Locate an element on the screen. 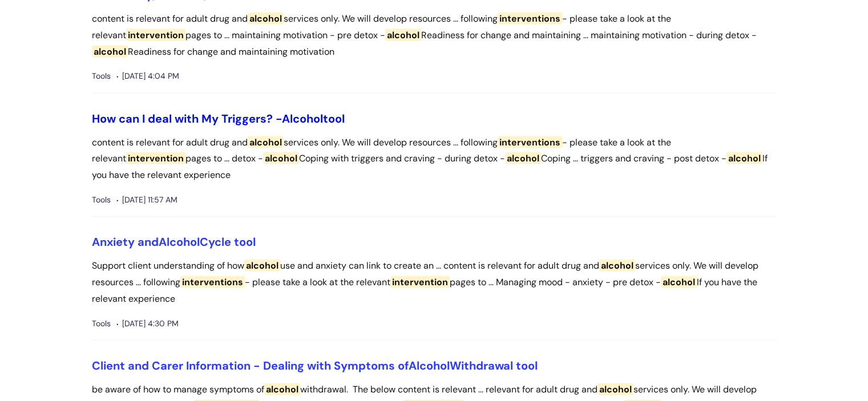  a: Client and Carer Information - Dealing with Symptoms ofAlcoholWithdrawal tool is located at coordinates (314, 366).